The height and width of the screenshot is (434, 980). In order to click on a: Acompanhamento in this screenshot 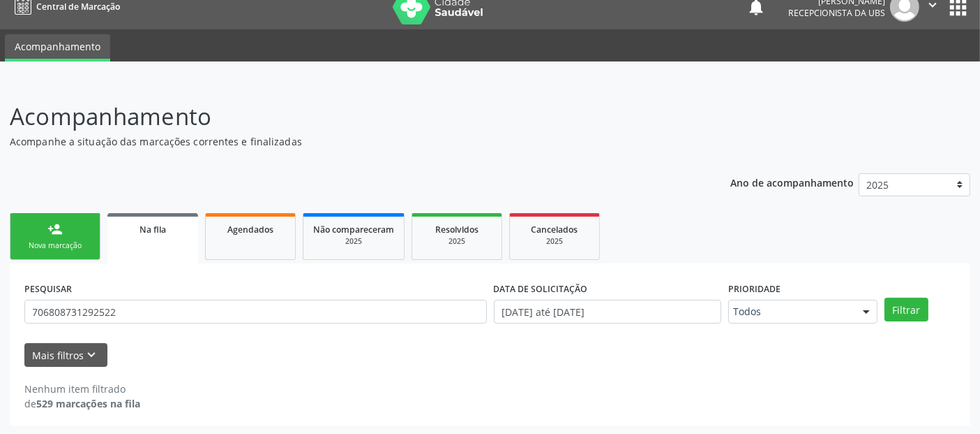, I will do `click(57, 47)`.